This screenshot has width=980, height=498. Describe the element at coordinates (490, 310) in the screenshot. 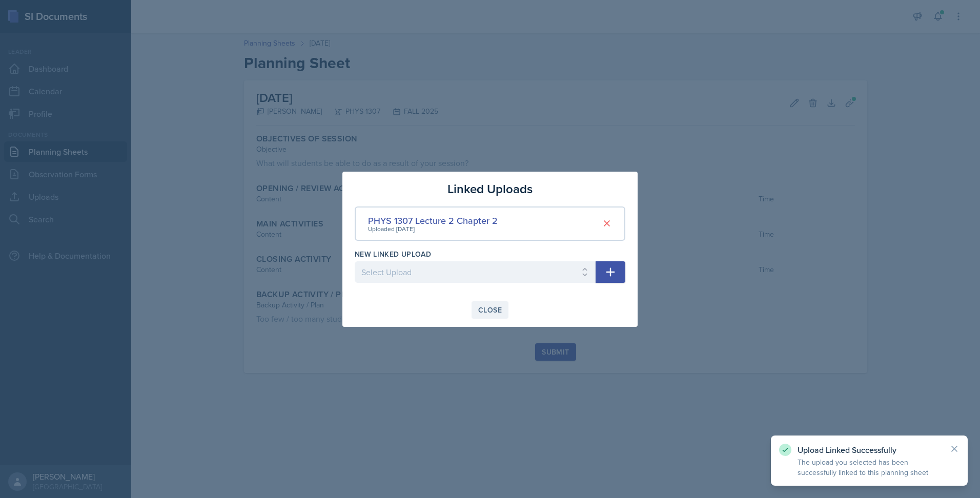

I see `div: Close` at that location.